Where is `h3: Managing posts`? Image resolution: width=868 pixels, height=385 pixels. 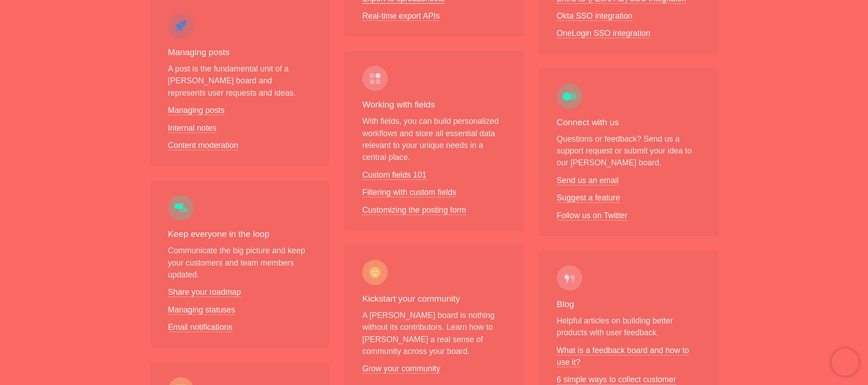 h3: Managing posts is located at coordinates (240, 53).